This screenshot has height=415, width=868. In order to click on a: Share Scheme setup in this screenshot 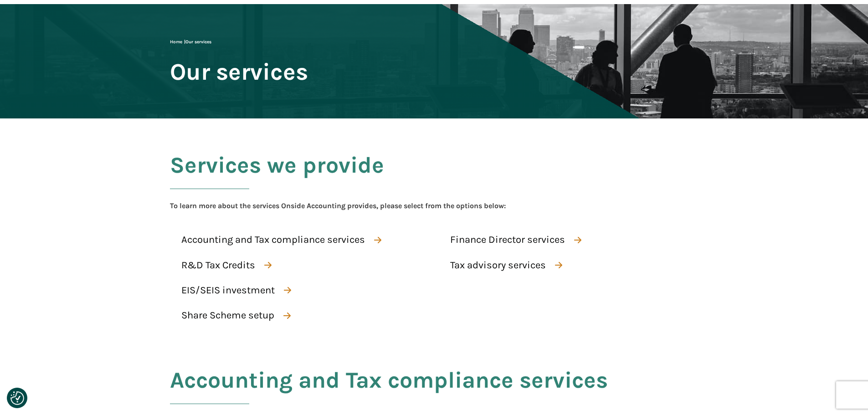, I will do `click(234, 315)`.